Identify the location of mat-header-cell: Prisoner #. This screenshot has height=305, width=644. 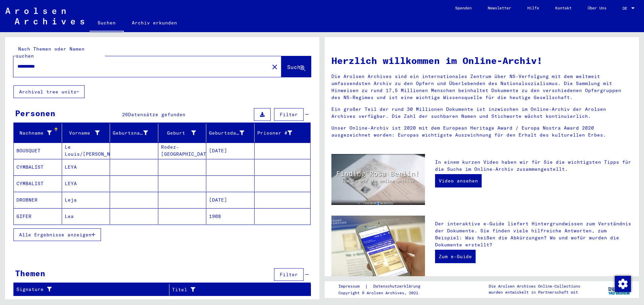
(282, 133).